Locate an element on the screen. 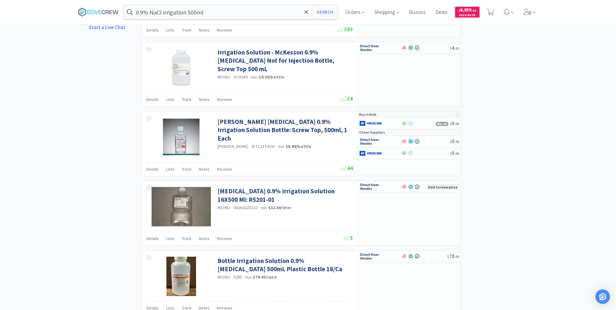 This screenshot has height=310, width=616. a: Discuss is located at coordinates (417, 12).